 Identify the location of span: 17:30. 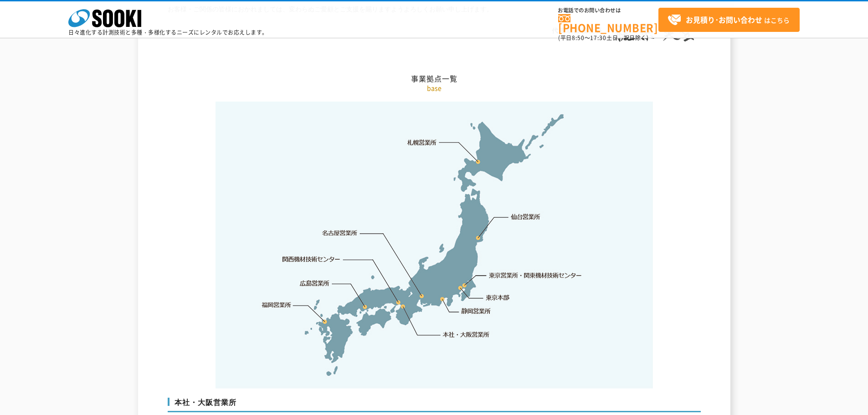
(599, 38).